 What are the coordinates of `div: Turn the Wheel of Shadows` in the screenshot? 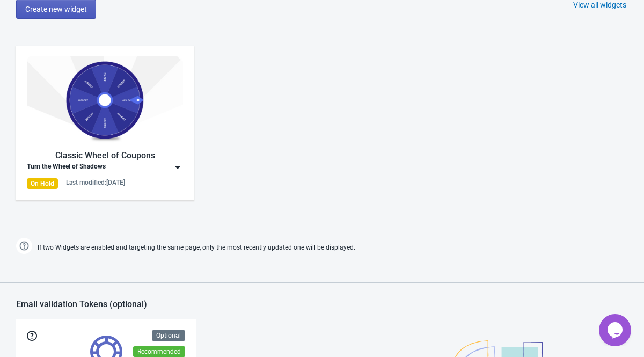 It's located at (66, 168).